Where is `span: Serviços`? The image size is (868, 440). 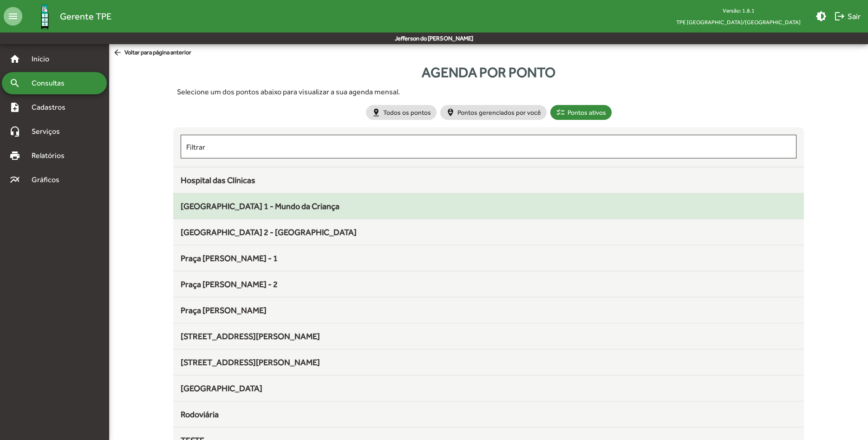
span: Serviços is located at coordinates (49, 132).